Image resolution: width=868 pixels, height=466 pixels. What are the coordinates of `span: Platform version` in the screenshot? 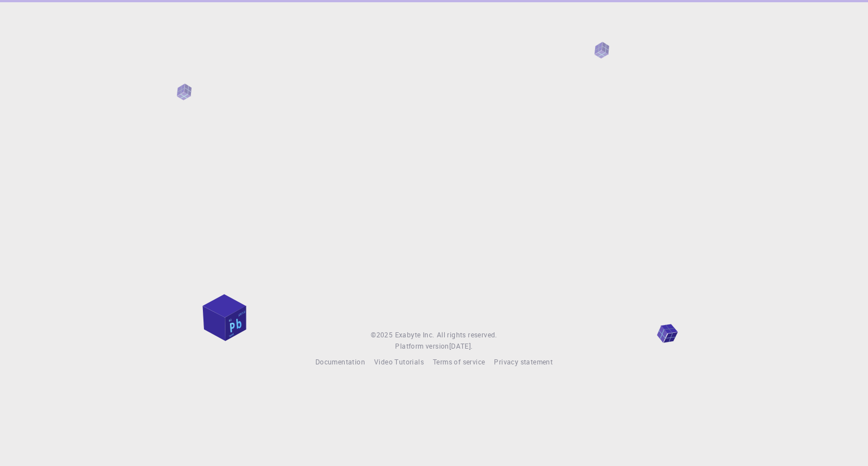 It's located at (421, 347).